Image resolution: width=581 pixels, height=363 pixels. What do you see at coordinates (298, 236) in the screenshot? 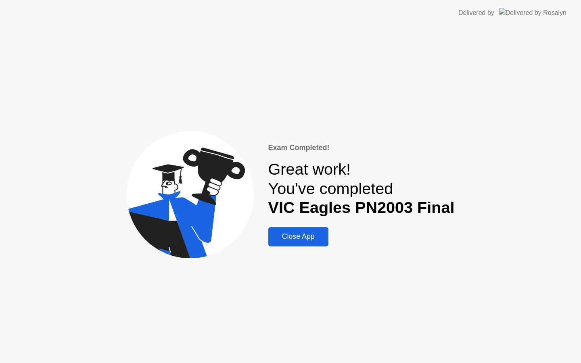
I see `div: Close App` at bounding box center [298, 236].